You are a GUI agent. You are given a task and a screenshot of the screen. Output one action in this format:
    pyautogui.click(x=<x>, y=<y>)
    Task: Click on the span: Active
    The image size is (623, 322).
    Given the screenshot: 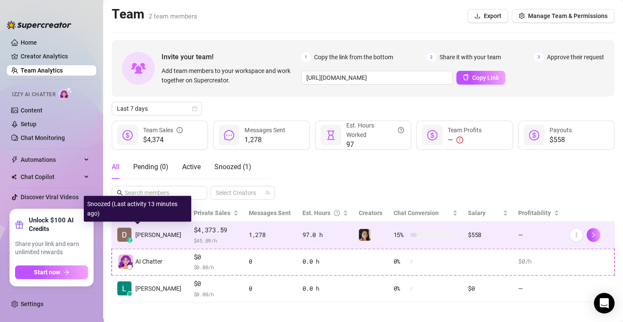 What is the action you would take?
    pyautogui.click(x=191, y=167)
    